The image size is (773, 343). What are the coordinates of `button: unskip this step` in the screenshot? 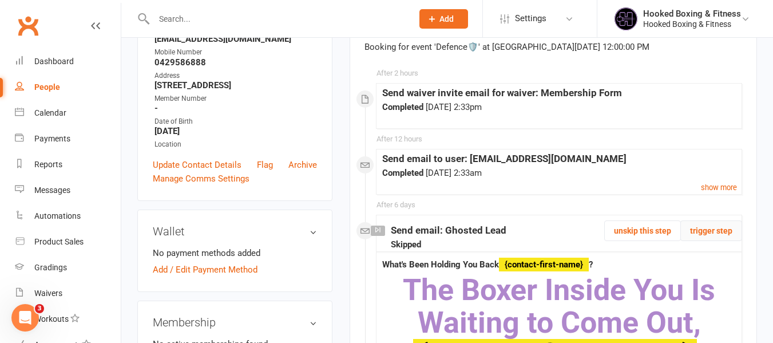 It's located at (643, 231).